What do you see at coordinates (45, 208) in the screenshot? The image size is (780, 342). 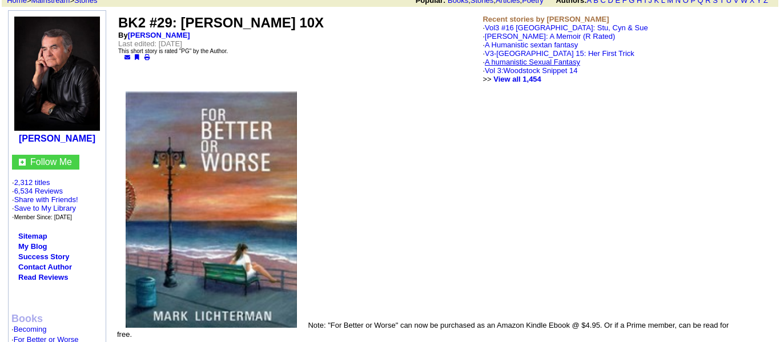 I see `a: Save to My Library` at bounding box center [45, 208].